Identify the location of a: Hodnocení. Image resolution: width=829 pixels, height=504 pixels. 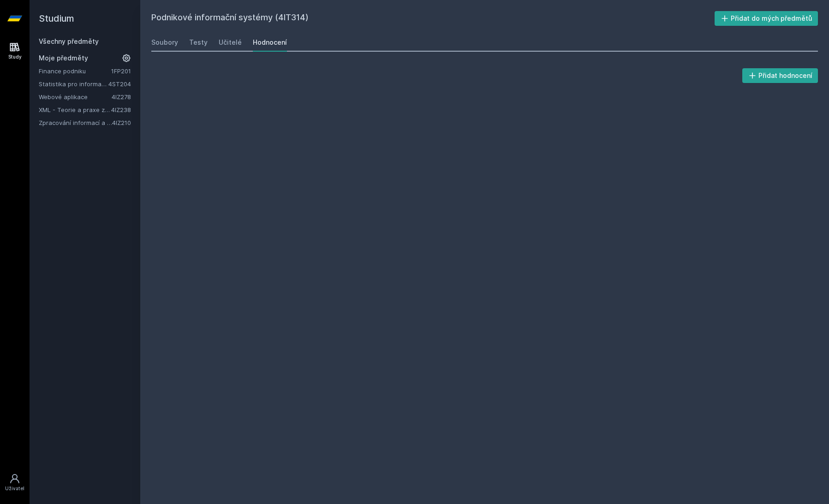
(270, 42).